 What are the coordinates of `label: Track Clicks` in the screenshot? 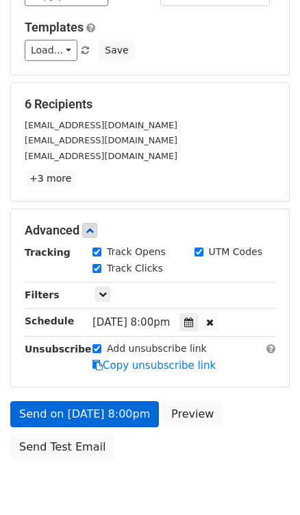 It's located at (135, 268).